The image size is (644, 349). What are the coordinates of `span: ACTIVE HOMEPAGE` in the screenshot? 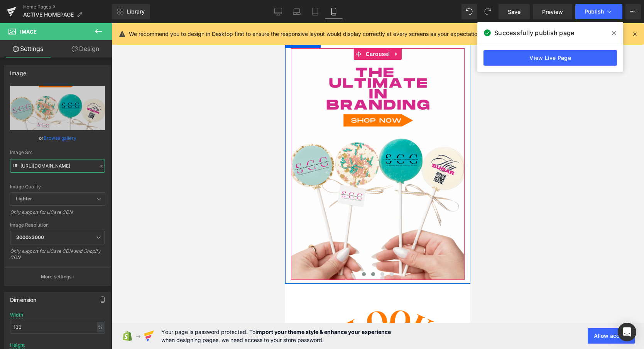 It's located at (48, 15).